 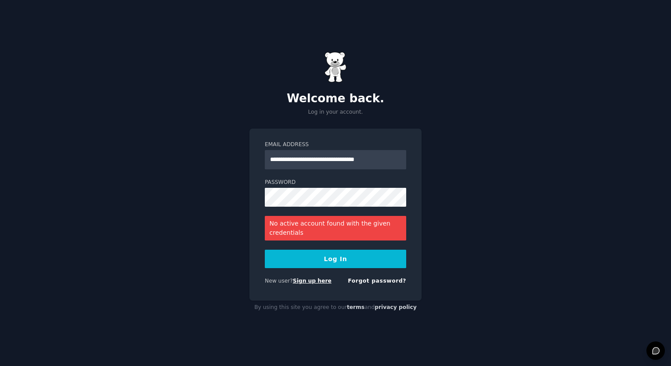 I want to click on label: Password, so click(x=335, y=183).